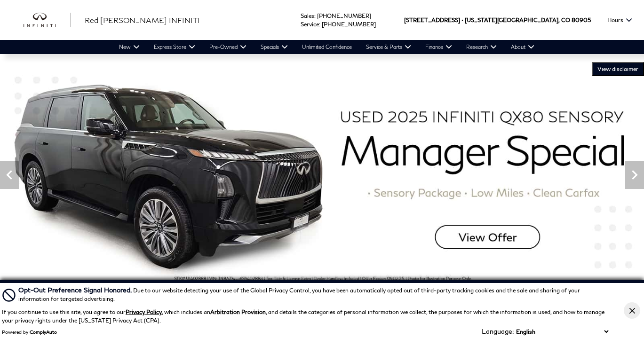 The image size is (644, 338). Describe the element at coordinates (174, 47) in the screenshot. I see `a: Express Store` at that location.